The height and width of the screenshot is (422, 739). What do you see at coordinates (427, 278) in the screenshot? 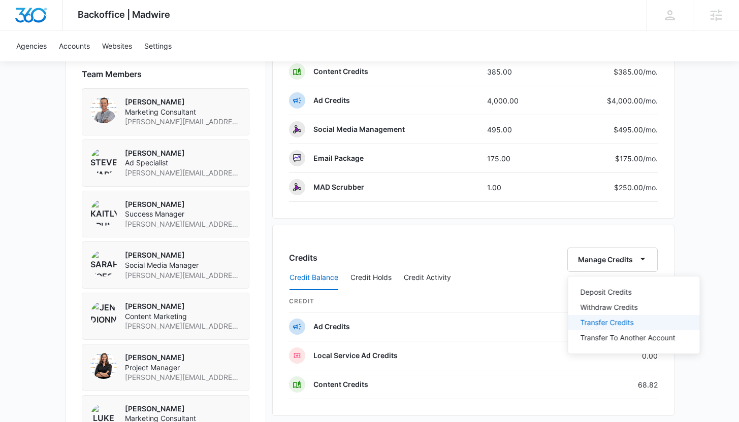
I see `button: Credit Activity` at bounding box center [427, 278].